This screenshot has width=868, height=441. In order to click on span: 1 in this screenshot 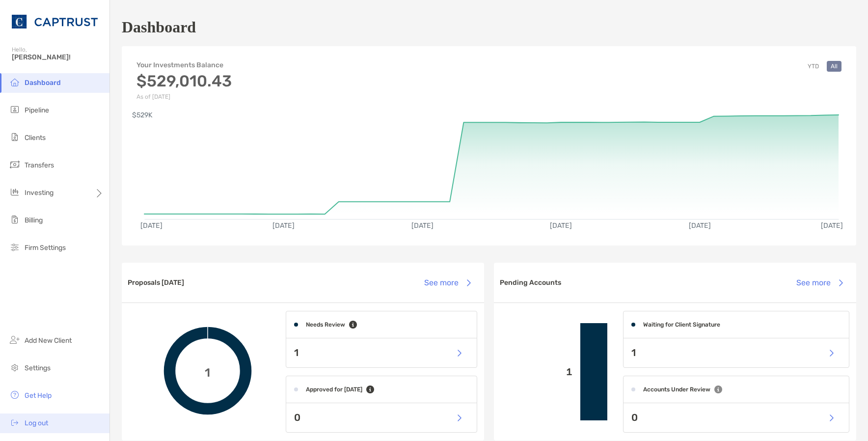, I will do `click(207, 371)`.